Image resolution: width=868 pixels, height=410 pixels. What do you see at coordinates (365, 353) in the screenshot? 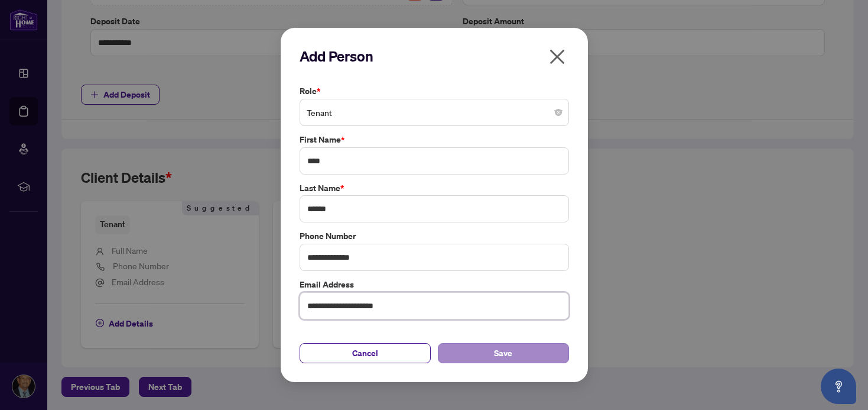
I see `button: Cancel` at bounding box center [365, 353].